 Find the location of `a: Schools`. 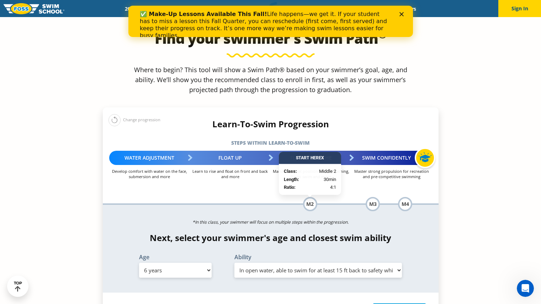

a: Schools is located at coordinates (178, 9).